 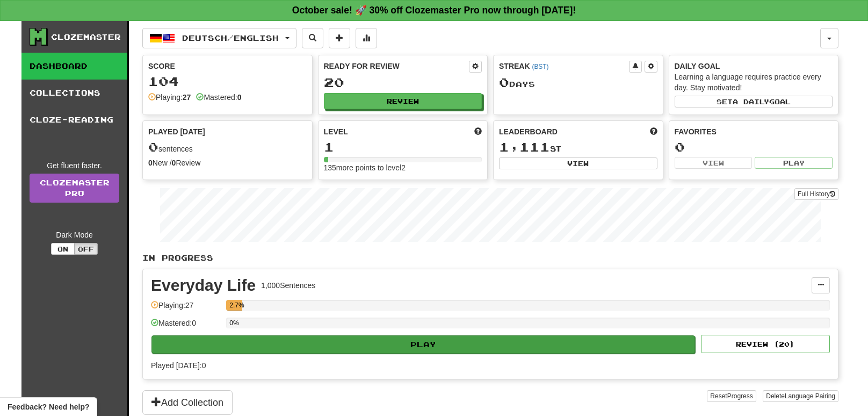 What do you see at coordinates (540, 66) in the screenshot?
I see `a: (BST)` at bounding box center [540, 66].